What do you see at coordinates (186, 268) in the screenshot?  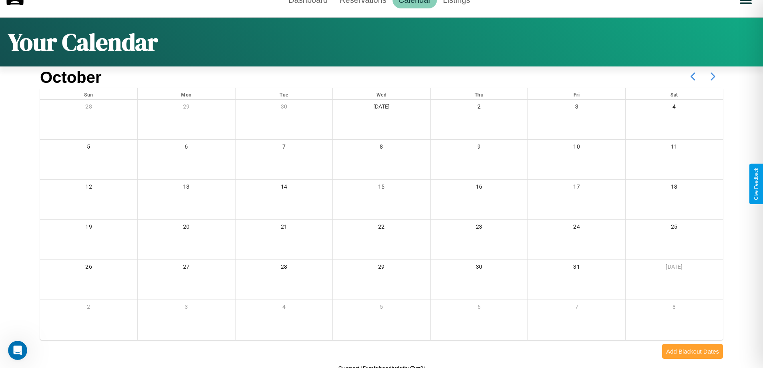 I see `div: 27` at bounding box center [186, 268].